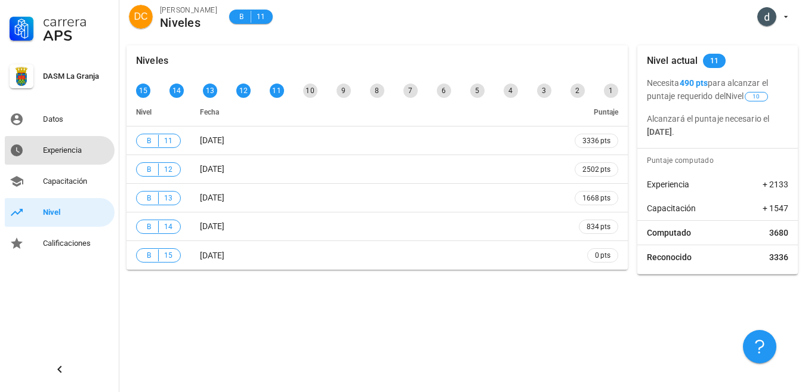 The width and height of the screenshot is (805, 392). Describe the element at coordinates (210, 91) in the screenshot. I see `div: 13` at that location.